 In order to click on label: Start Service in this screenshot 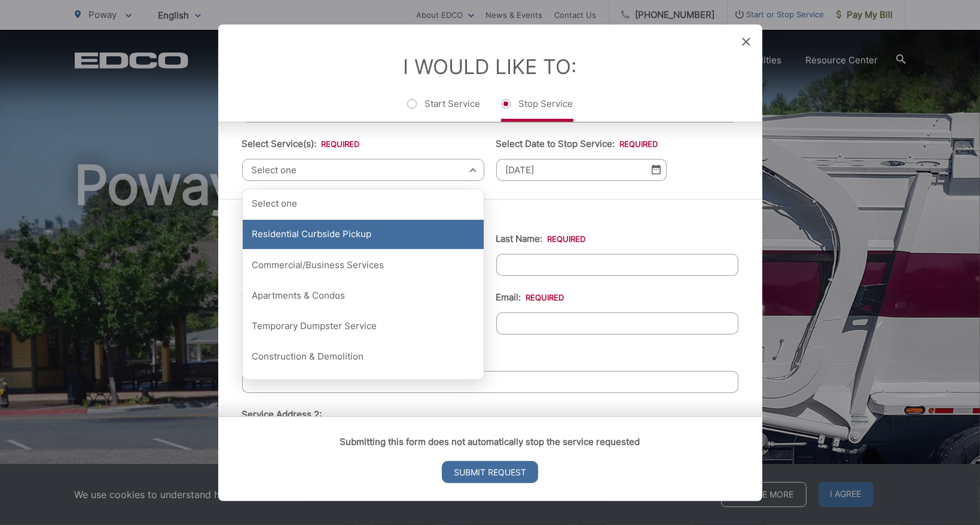, I will do `click(444, 109)`.